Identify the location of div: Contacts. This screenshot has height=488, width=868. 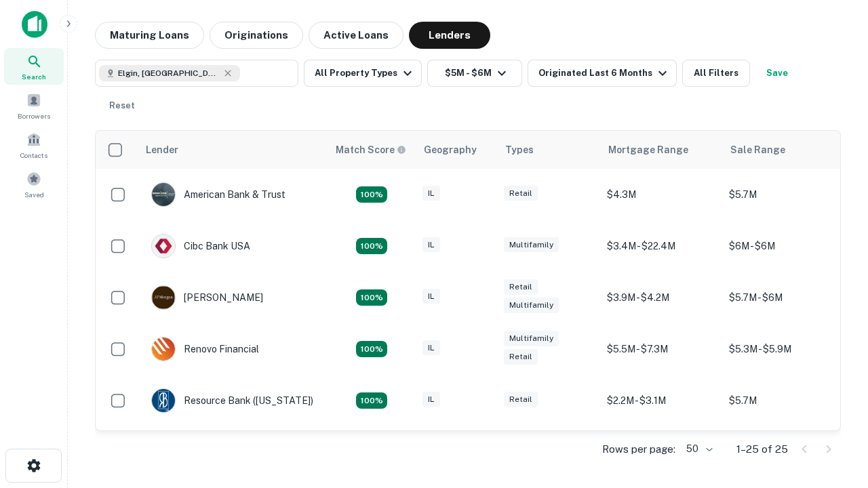
(34, 145).